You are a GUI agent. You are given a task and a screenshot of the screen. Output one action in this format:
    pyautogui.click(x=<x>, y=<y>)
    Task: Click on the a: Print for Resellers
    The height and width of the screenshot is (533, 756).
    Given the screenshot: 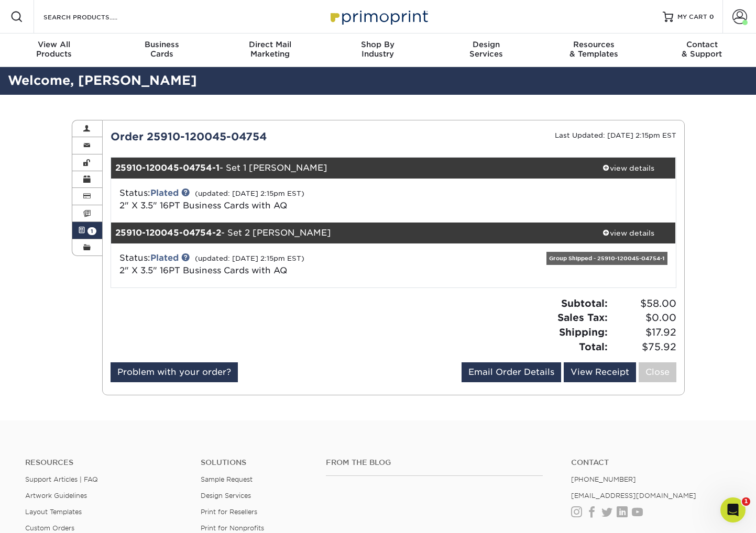 What is the action you would take?
    pyautogui.click(x=229, y=512)
    